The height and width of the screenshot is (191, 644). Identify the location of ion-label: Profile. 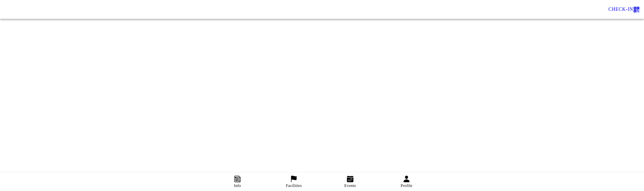
(406, 186).